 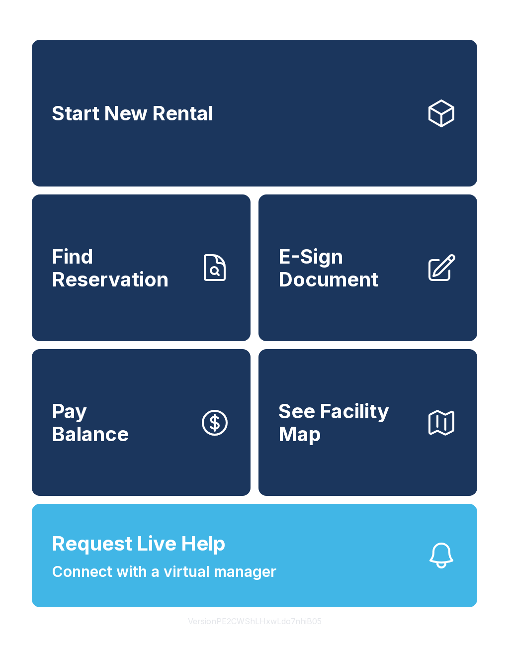 I want to click on span: Start New Rental, so click(x=132, y=113).